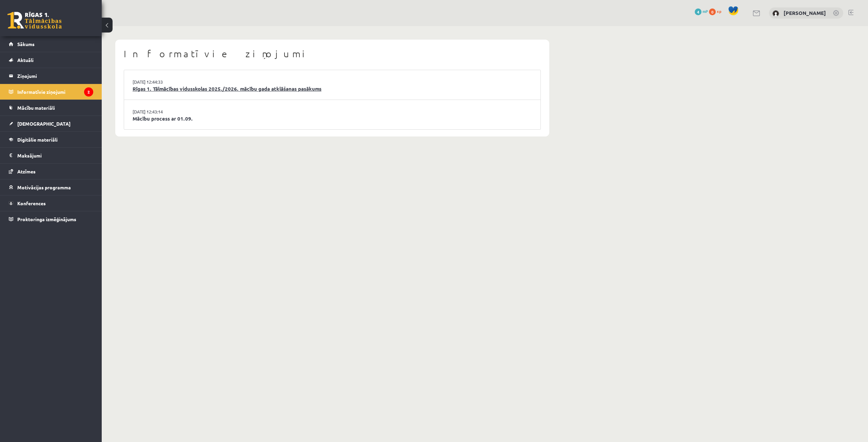 The height and width of the screenshot is (442, 868). What do you see at coordinates (705, 12) in the screenshot?
I see `span: mP` at bounding box center [705, 12].